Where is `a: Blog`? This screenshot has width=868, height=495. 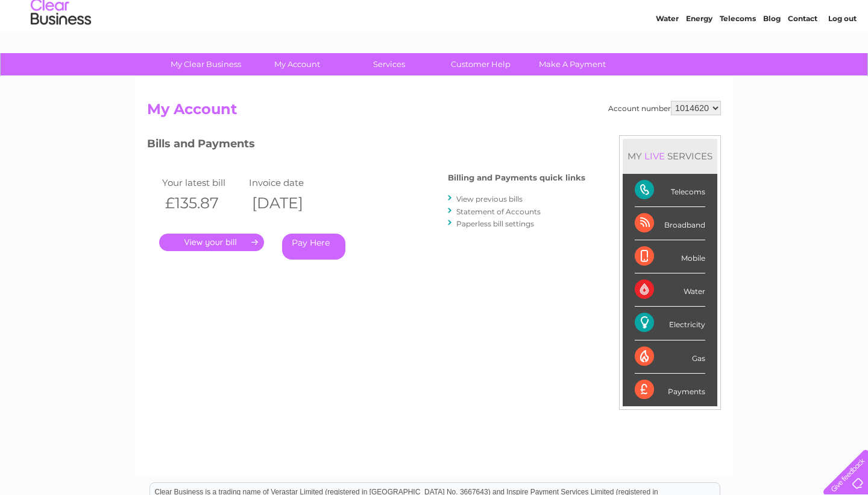 a: Blog is located at coordinates (772, 55).